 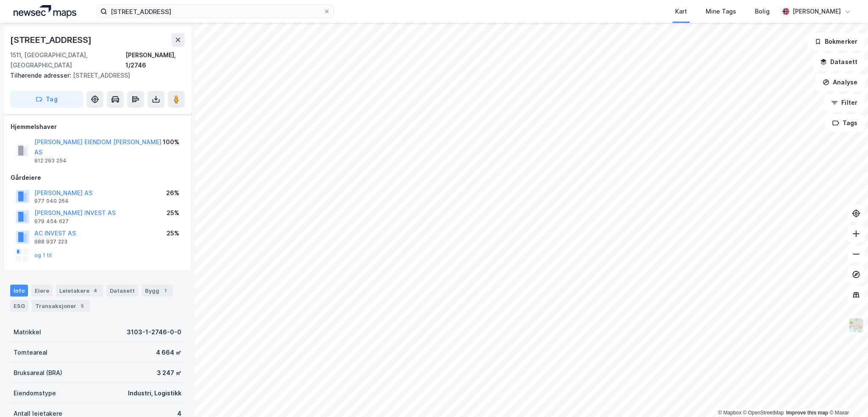 What do you see at coordinates (168, 353) in the screenshot?
I see `div: 4 664 ㎡` at bounding box center [168, 353].